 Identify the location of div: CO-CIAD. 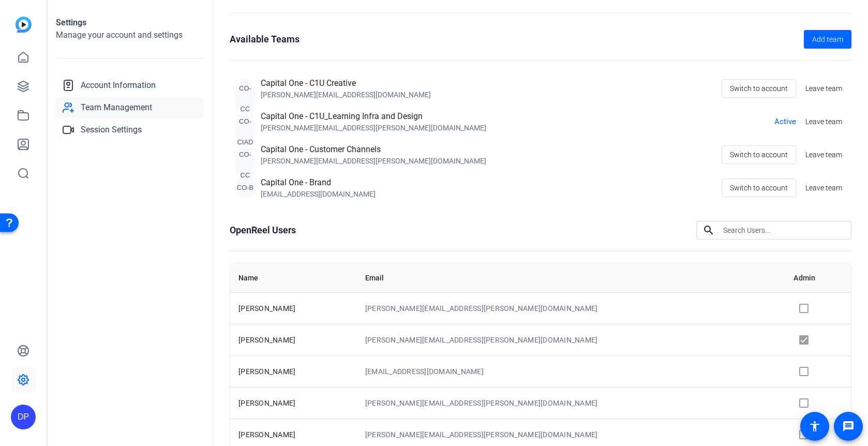
(245, 132).